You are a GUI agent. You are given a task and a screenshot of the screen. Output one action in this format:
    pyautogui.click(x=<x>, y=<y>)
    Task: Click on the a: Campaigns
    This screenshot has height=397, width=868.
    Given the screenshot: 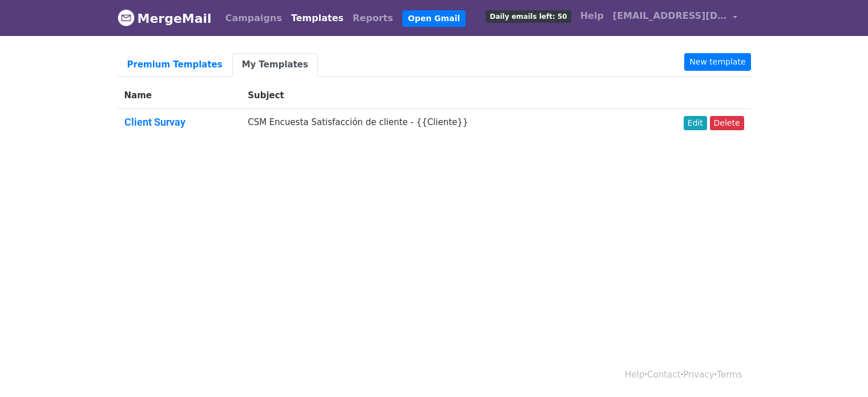 What is the action you would take?
    pyautogui.click(x=253, y=18)
    